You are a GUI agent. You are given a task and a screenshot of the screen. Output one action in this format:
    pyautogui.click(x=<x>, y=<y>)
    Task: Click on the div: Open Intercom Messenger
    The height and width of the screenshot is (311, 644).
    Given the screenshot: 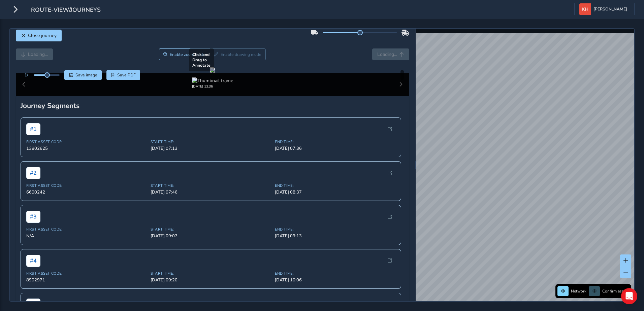 What is the action you would take?
    pyautogui.click(x=629, y=296)
    